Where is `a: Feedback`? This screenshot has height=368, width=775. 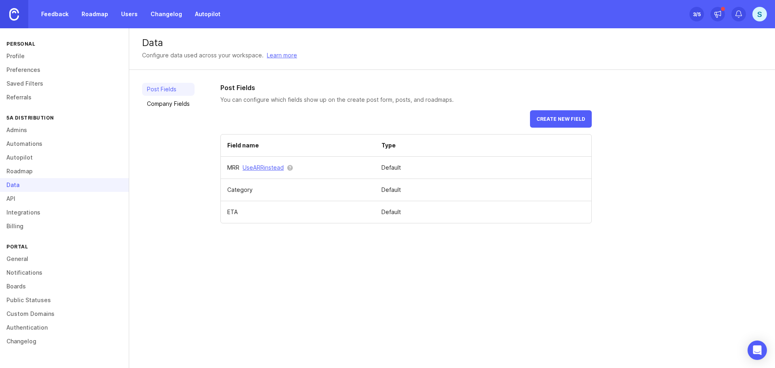
a: Feedback is located at coordinates (55, 14).